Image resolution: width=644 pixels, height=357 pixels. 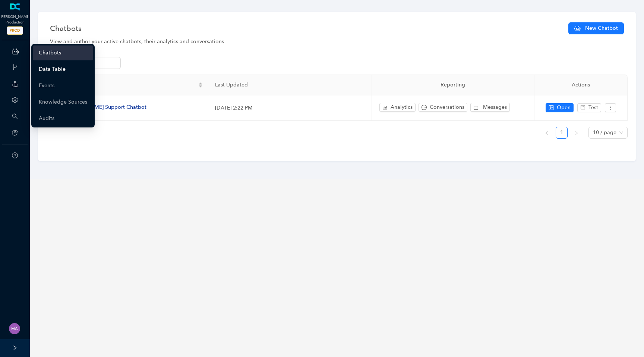 What do you see at coordinates (385, 107) in the screenshot?
I see `span: bar-chart` at bounding box center [385, 107].